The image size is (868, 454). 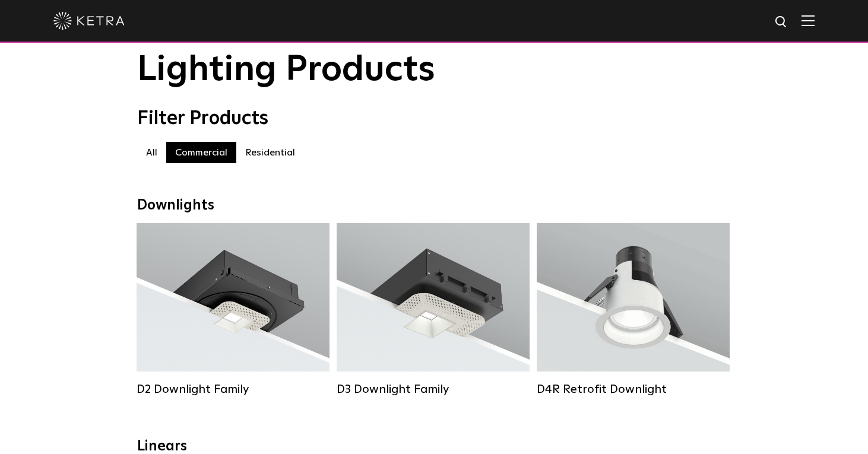 What do you see at coordinates (286, 70) in the screenshot?
I see `span: Lighting Products` at bounding box center [286, 70].